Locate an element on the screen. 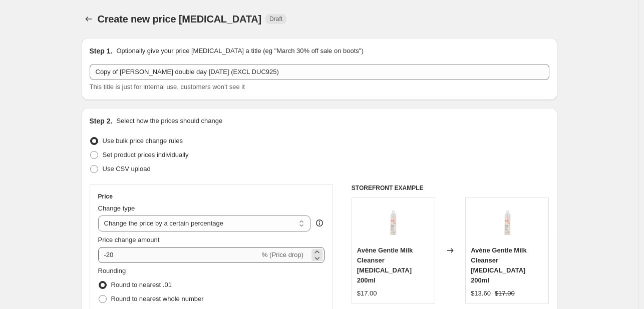 Image resolution: width=644 pixels, height=309 pixels. span: Draft is located at coordinates (276, 19).